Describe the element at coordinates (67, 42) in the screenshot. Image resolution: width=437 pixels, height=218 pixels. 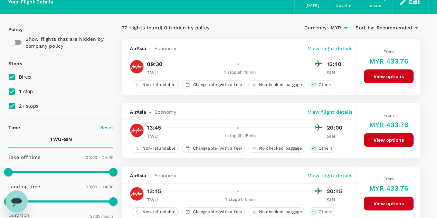
I see `p: Show flights that are hidden by company policy` at that location.